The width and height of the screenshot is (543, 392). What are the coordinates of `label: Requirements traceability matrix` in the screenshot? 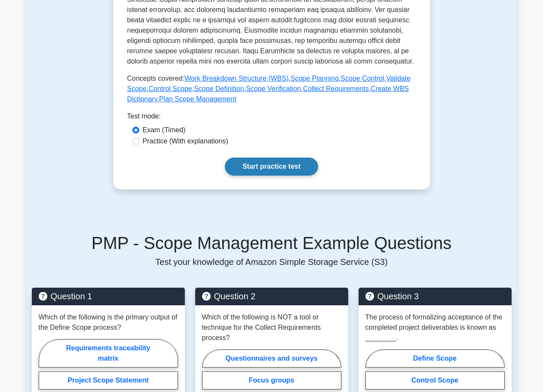 It's located at (109, 354).